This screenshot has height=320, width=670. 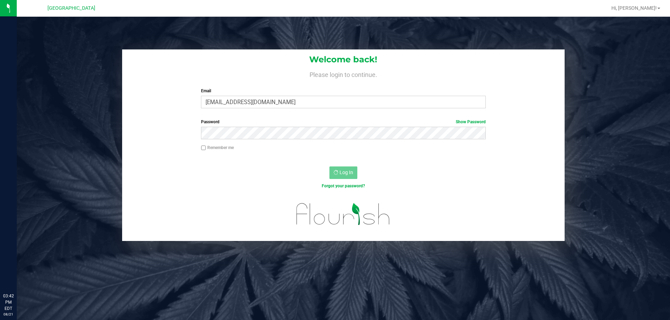 What do you see at coordinates (470, 122) in the screenshot?
I see `a: Show Password` at bounding box center [470, 122].